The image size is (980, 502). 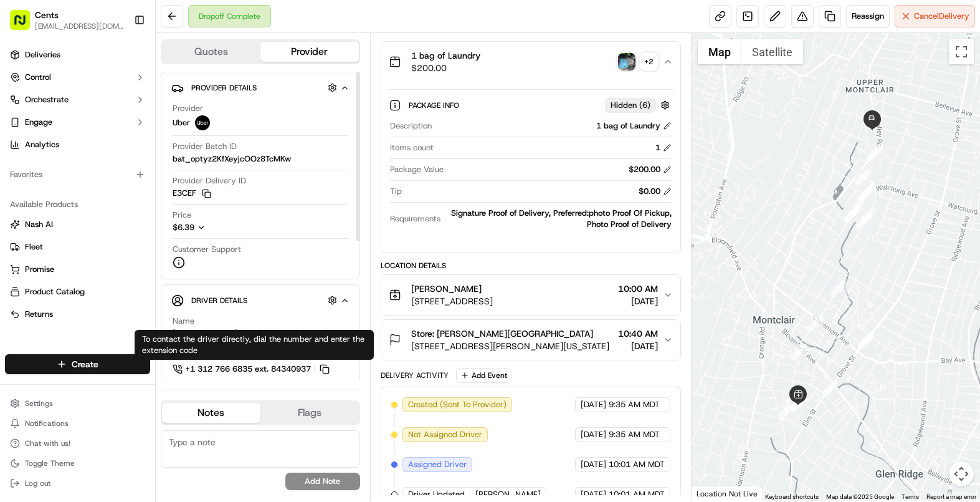 What do you see at coordinates (830, 389) in the screenshot?
I see `div: 3` at bounding box center [830, 389].